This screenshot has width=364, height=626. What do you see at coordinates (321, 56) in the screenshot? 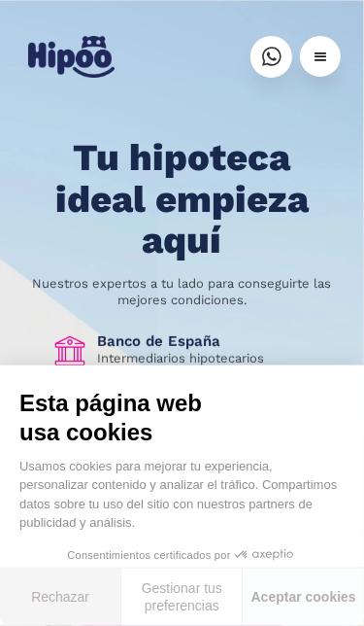
I see `div: menu` at bounding box center [321, 56].